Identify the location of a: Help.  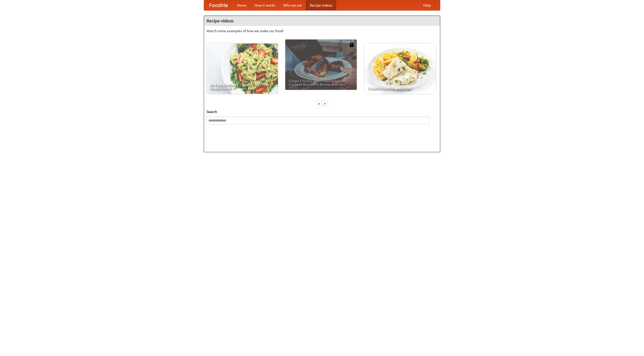
(427, 5).